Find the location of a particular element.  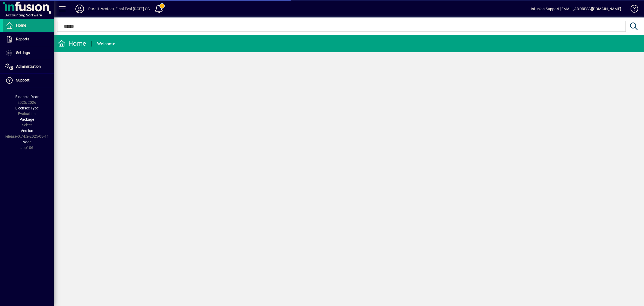

span: Version is located at coordinates (27, 131).